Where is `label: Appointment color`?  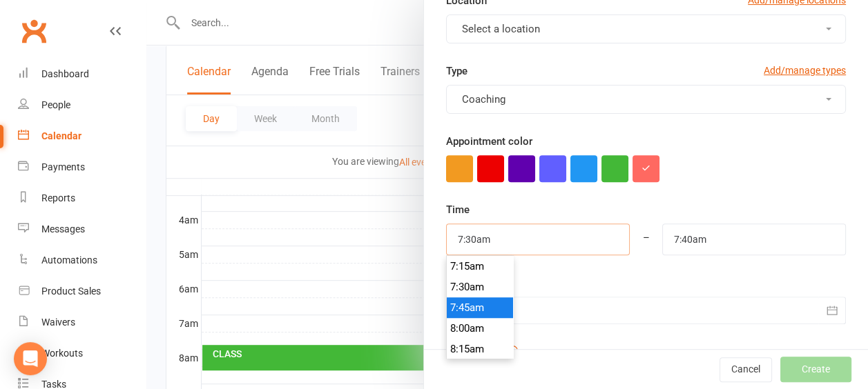
label: Appointment color is located at coordinates (489, 142).